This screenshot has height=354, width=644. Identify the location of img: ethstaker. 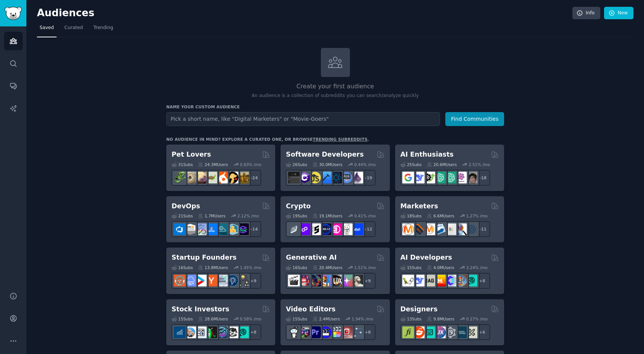
(315, 229).